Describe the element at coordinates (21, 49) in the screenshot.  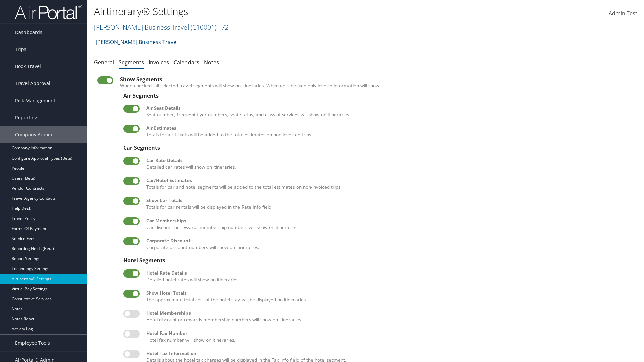
I see `span: Trips` at that location.